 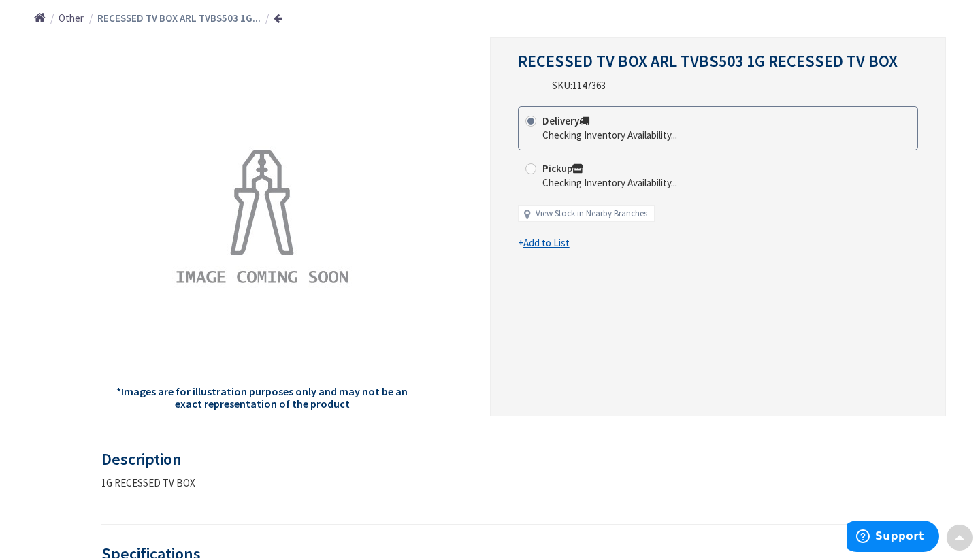 I want to click on span: 1147363, so click(x=589, y=85).